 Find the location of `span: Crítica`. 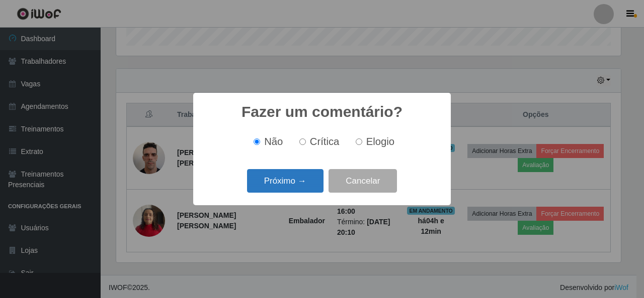

span: Crítica is located at coordinates (325, 142).